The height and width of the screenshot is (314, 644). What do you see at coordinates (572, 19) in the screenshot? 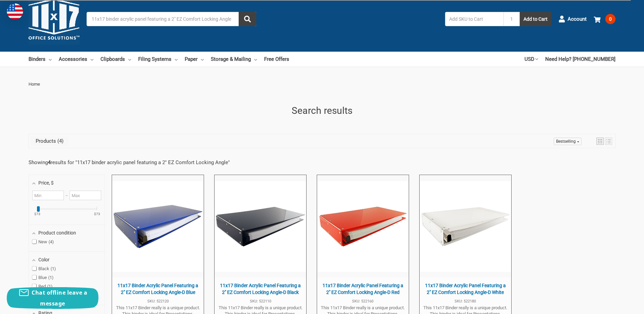
I see `a: Account` at bounding box center [572, 19].